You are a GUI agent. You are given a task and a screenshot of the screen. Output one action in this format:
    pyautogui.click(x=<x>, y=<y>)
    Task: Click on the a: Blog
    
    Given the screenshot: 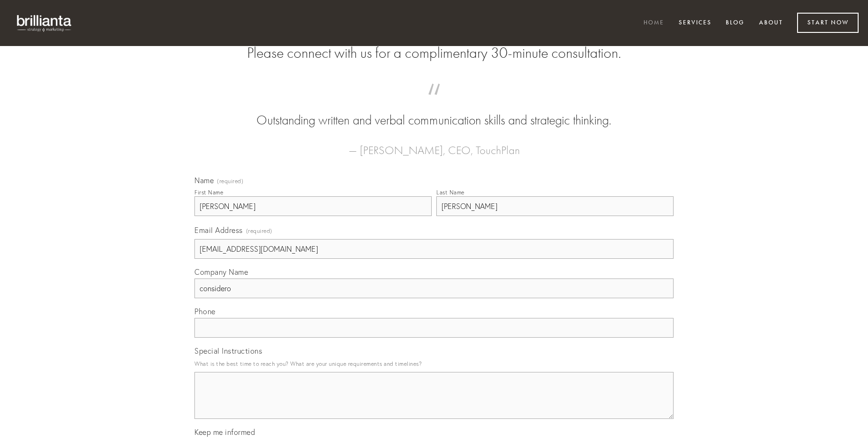 What is the action you would take?
    pyautogui.click(x=735, y=23)
    